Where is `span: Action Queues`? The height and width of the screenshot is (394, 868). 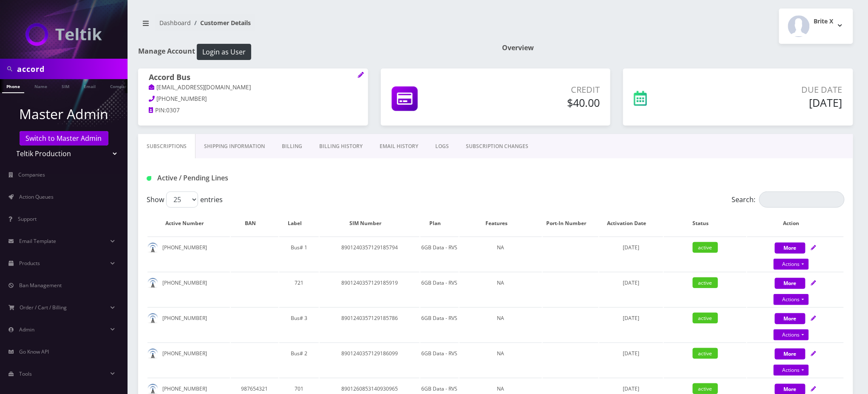 span: Action Queues is located at coordinates (36, 197).